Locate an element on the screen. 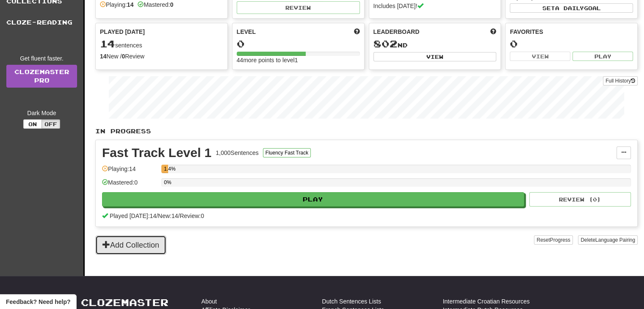  button: Add Collection is located at coordinates (131, 245).